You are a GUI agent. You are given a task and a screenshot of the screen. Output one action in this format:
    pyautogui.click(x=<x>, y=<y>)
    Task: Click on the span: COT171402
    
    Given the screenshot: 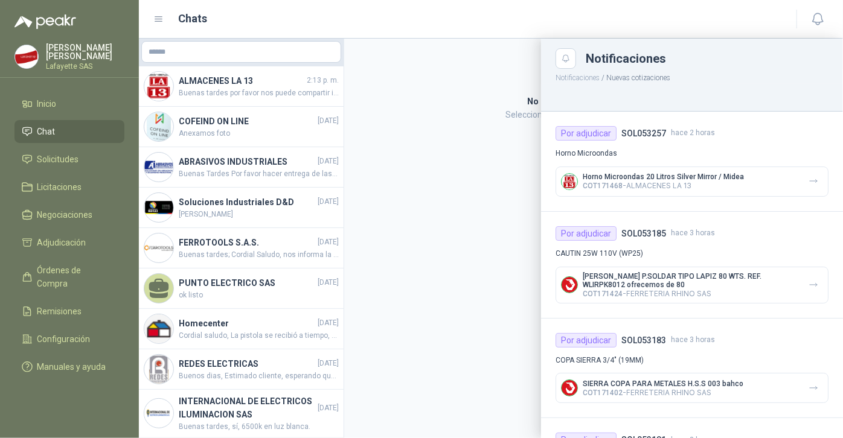 What is the action you would take?
    pyautogui.click(x=602, y=393)
    